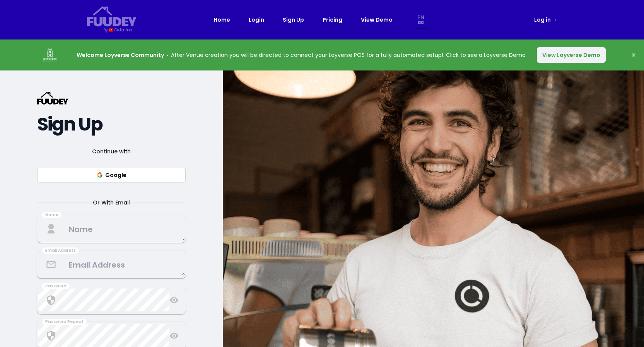 The height and width of the screenshot is (347, 644). What do you see at coordinates (64, 322) in the screenshot?
I see `div: Password Repeat` at bounding box center [64, 322].